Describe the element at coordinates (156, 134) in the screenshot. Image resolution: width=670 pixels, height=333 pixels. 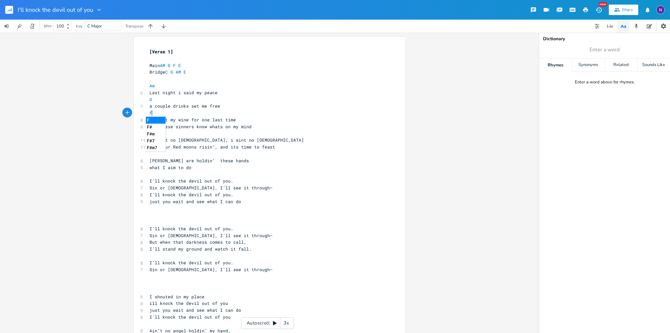
I see `li: F#m` at that location.